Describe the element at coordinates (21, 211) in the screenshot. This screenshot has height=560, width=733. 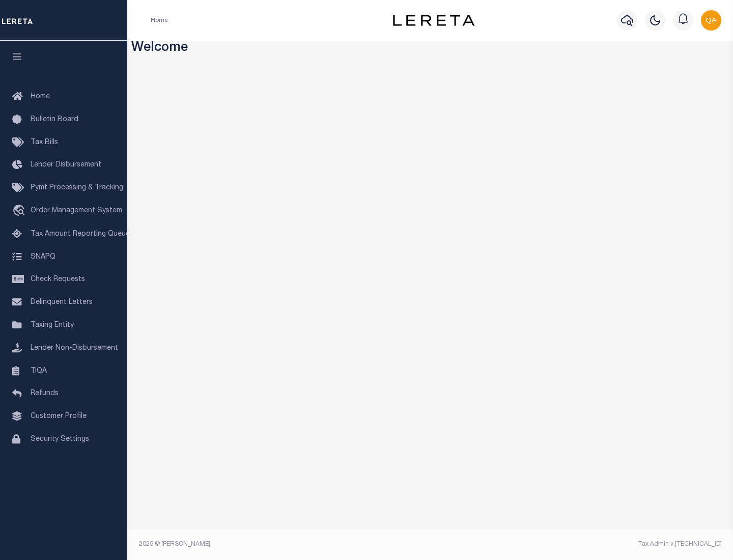
I see `i: travel_explore` at that location.